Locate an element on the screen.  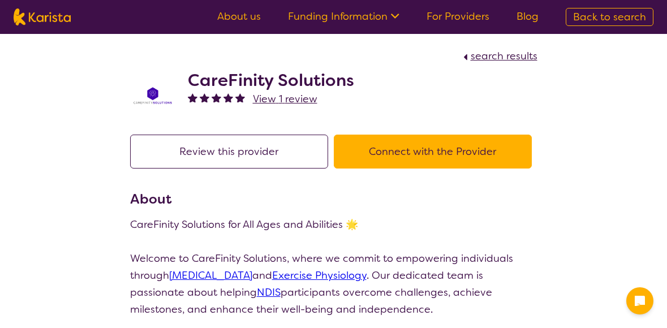
h2: CareFinity Solutions is located at coordinates (271, 80).